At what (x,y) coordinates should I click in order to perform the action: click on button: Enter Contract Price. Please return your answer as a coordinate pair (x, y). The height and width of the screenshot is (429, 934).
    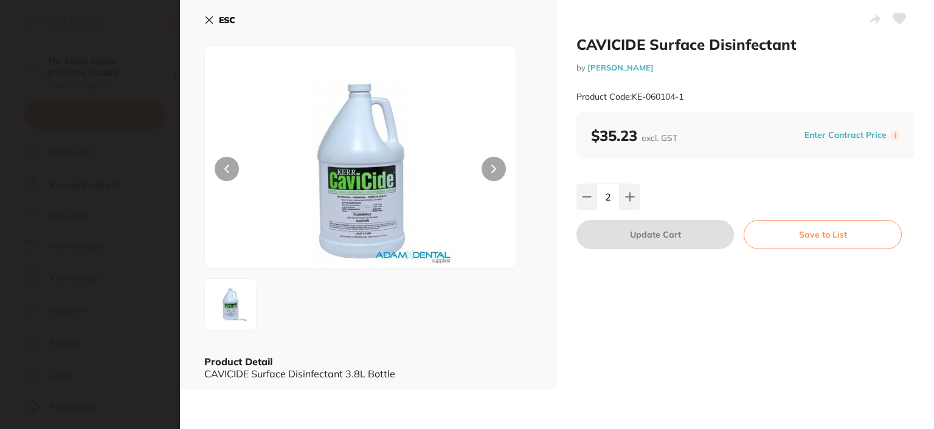
    Looking at the image, I should click on (845, 135).